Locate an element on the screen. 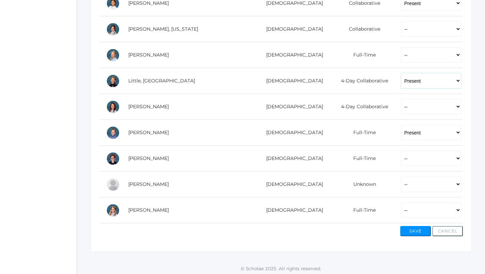 The image size is (485, 274). button: Cancel is located at coordinates (448, 231).